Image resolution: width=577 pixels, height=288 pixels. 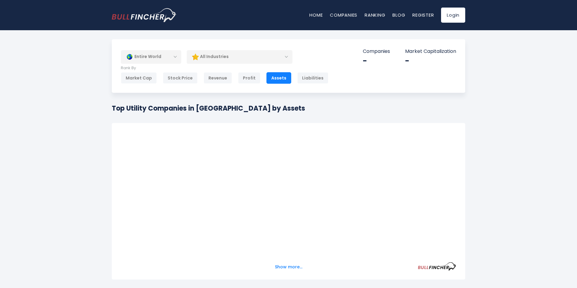 I want to click on div: Revenue, so click(x=218, y=78).